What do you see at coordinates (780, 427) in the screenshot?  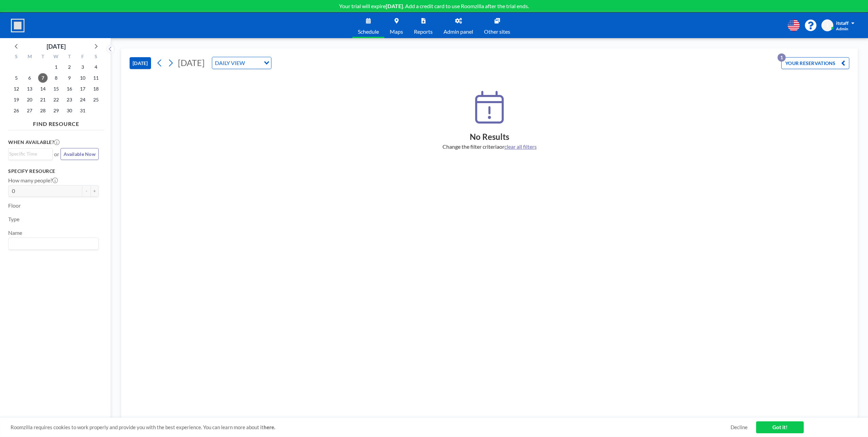 I see `a: Got it!` at bounding box center [780, 427].